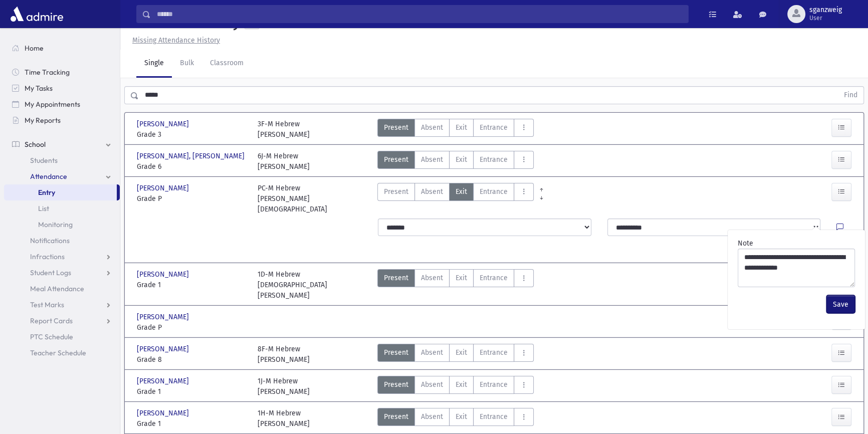  What do you see at coordinates (38, 88) in the screenshot?
I see `span: My Tasks` at bounding box center [38, 88].